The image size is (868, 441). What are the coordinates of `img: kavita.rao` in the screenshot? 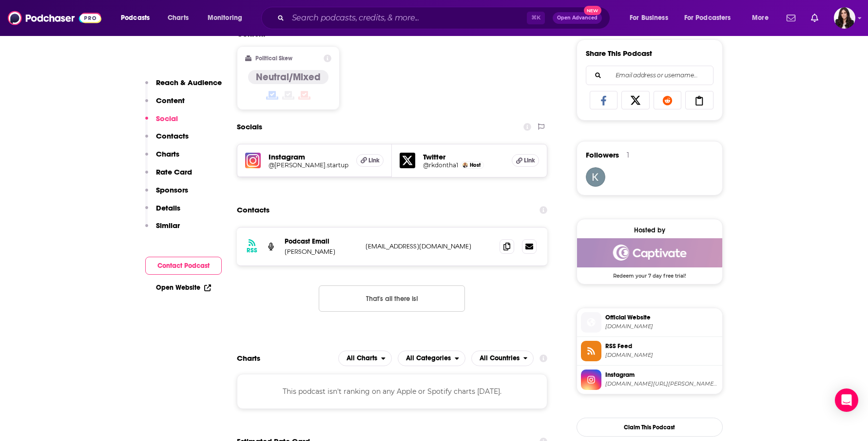 It's located at (595, 178).